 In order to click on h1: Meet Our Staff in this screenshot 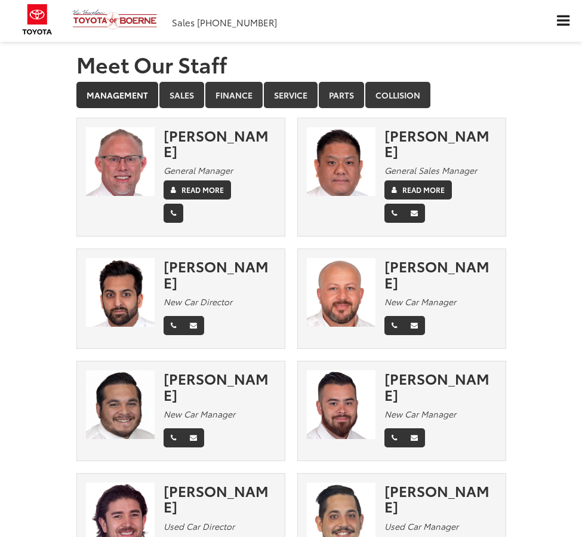, I will do `click(291, 64)`.